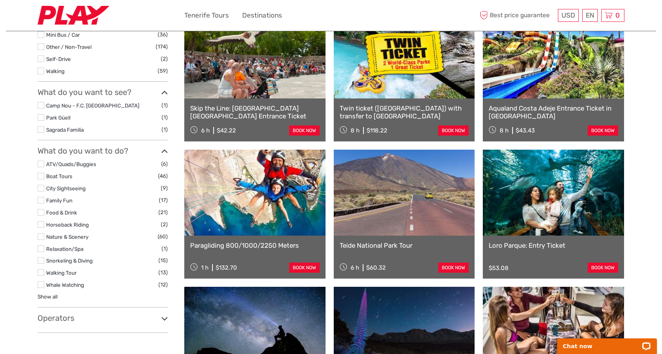 This screenshot has width=662, height=354. Describe the element at coordinates (73, 15) in the screenshot. I see `img: 2467-7e1744d7-2434-4362-8842-68c566c31c52_logo_small.jpg` at that location.